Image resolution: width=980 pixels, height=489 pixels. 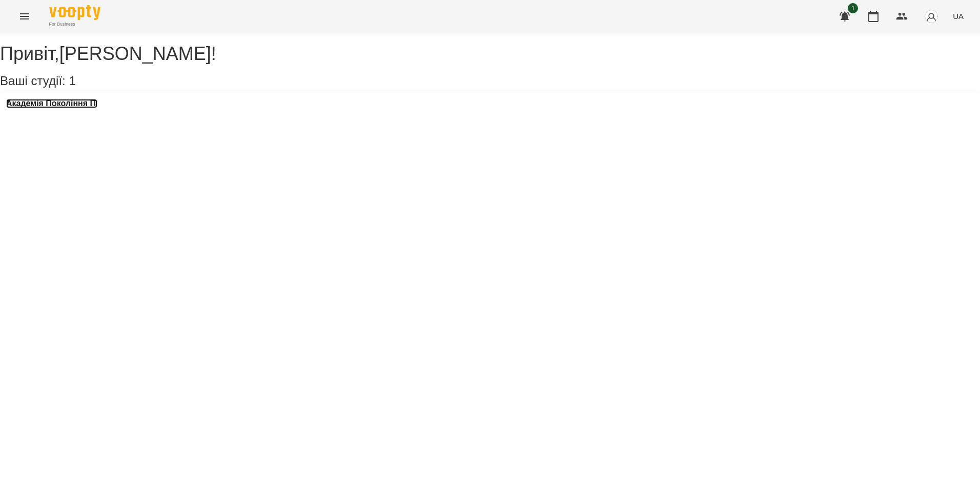 I want to click on img: Voopty Logo, so click(x=75, y=12).